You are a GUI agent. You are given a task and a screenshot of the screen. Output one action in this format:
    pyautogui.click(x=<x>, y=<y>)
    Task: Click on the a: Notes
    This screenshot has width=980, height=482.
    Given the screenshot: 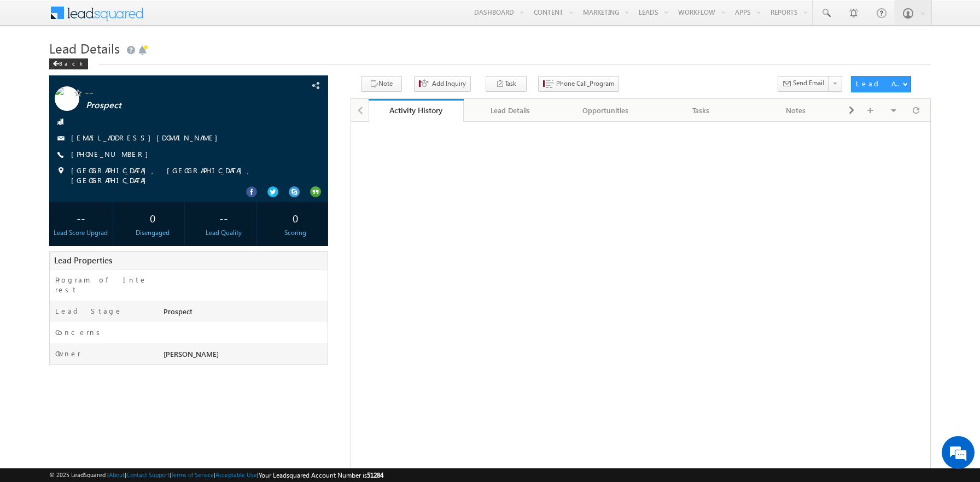 What is the action you would take?
    pyautogui.click(x=797, y=111)
    